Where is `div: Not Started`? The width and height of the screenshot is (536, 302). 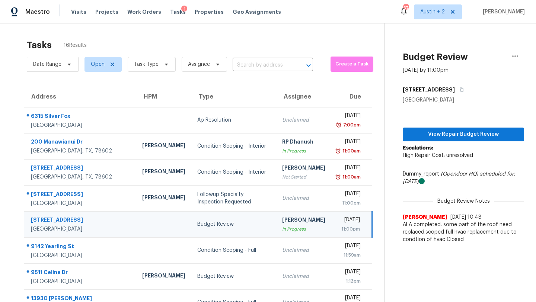 div: Not Started is located at coordinates (304, 177).